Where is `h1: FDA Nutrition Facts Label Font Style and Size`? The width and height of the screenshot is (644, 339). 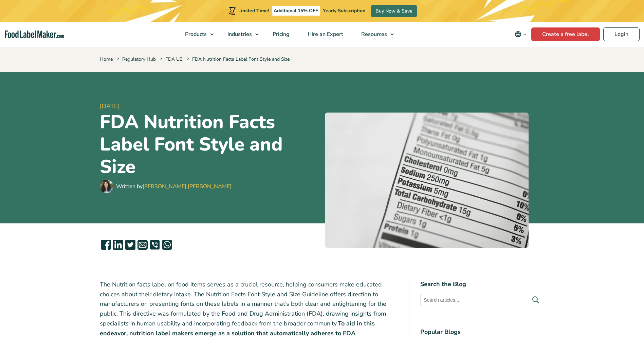
h1: FDA Nutrition Facts Label Font Style and Size is located at coordinates (210, 145).